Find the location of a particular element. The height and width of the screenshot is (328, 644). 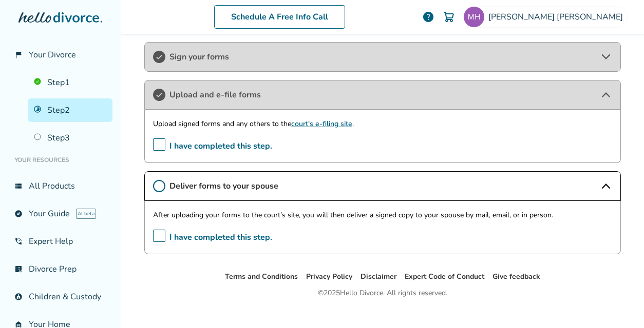

a: exploreYour GuideAI beta is located at coordinates (60, 214).